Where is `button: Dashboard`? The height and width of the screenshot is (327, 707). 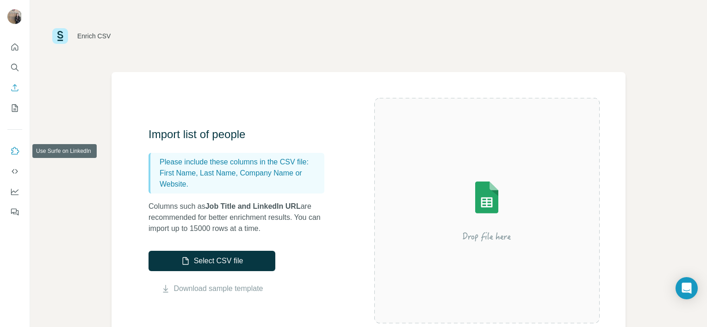 button: Dashboard is located at coordinates (15, 192).